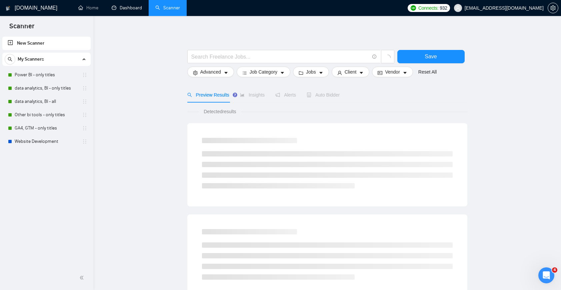 The width and height of the screenshot is (561, 290). What do you see at coordinates (242, 95) in the screenshot?
I see `span: area-chart` at bounding box center [242, 95].